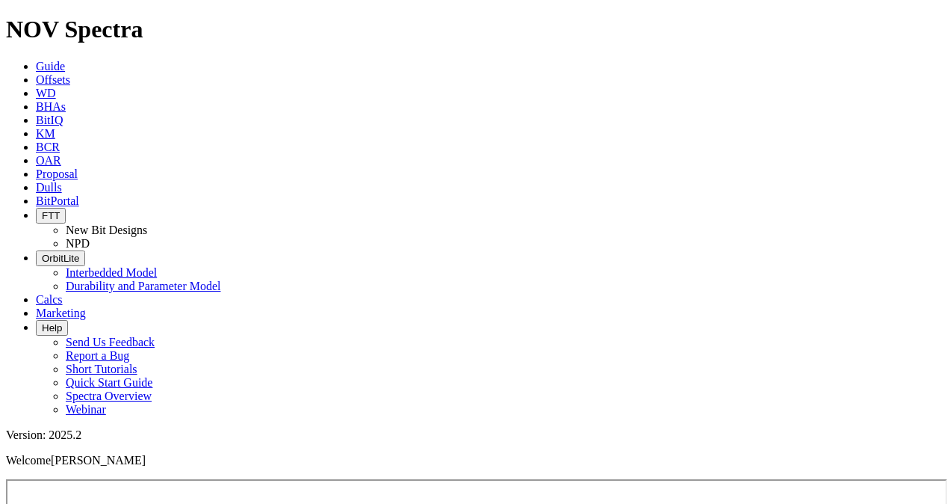 Image resolution: width=950 pixels, height=504 pixels. Describe the element at coordinates (110, 341) in the screenshot. I see `a: Send Us Feedback` at that location.